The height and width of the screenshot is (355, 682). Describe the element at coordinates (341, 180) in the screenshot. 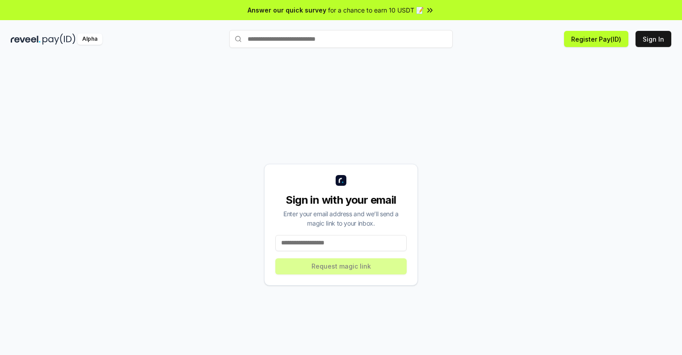

I see `img: logo_small` at that location.